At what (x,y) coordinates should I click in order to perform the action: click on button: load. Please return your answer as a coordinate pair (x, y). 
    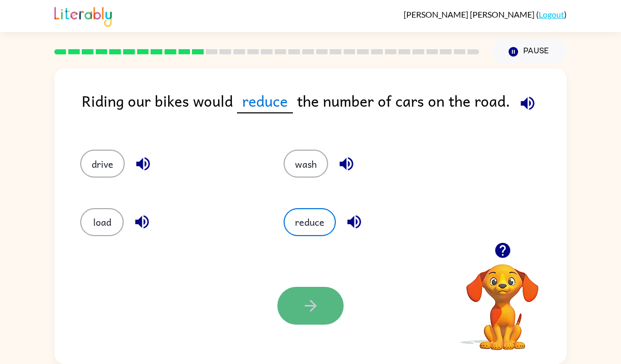
    Looking at the image, I should click on (102, 222).